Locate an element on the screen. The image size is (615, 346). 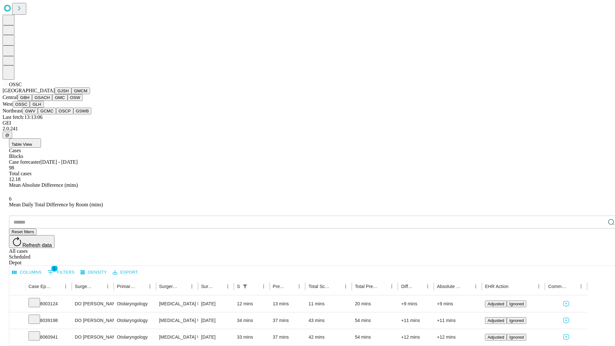
button: GSACH is located at coordinates (42, 97).